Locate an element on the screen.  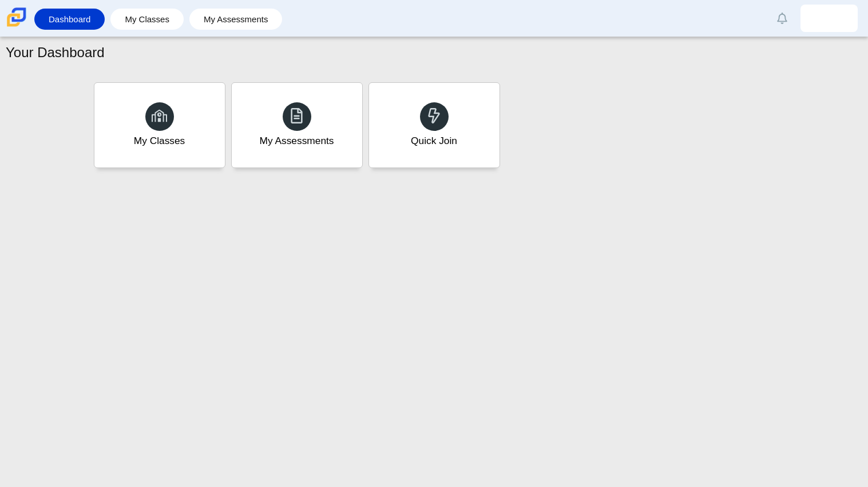
a: Quick Join is located at coordinates (434, 125).